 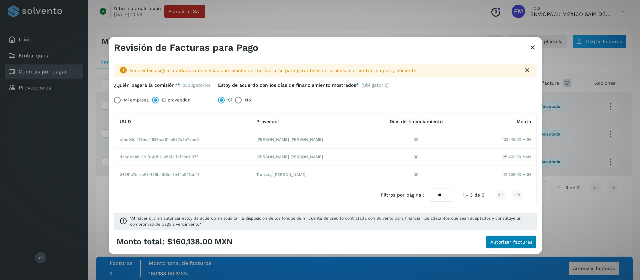 What do you see at coordinates (517, 174) in the screenshot?
I see `span: 12,528.00 MXN` at bounding box center [517, 174].